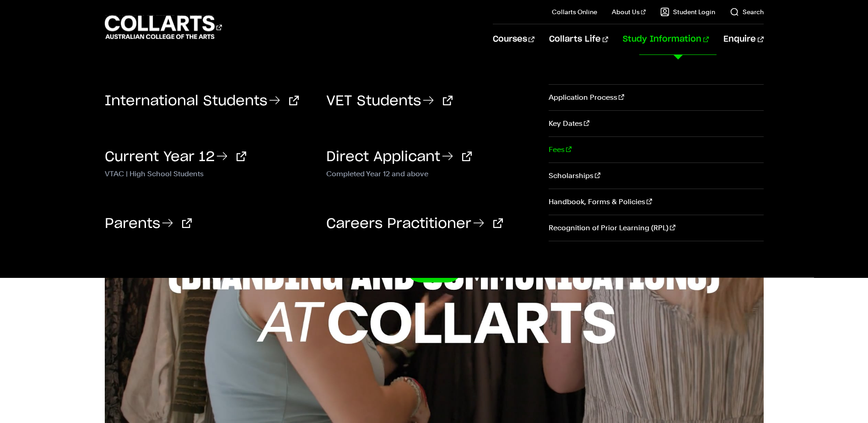 The height and width of the screenshot is (423, 868). Describe the element at coordinates (743, 40) in the screenshot. I see `a: Enquire` at that location.